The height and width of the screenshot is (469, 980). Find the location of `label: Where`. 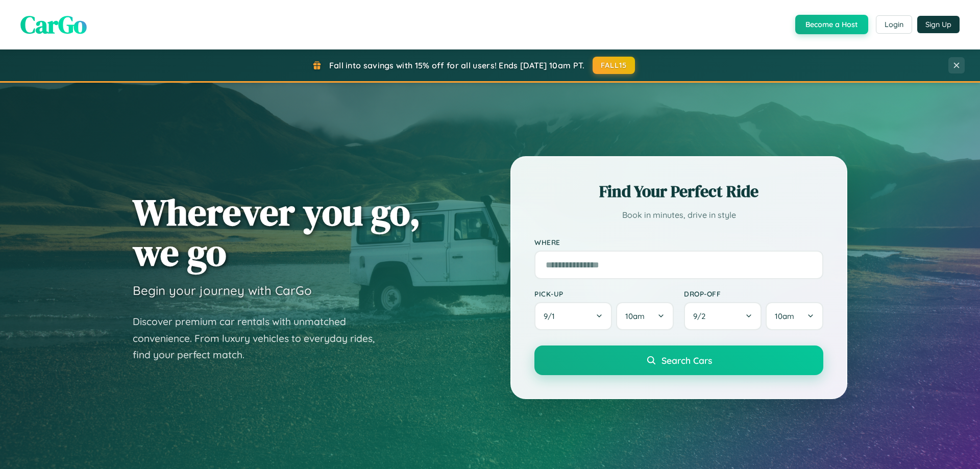

label: Where is located at coordinates (679, 242).